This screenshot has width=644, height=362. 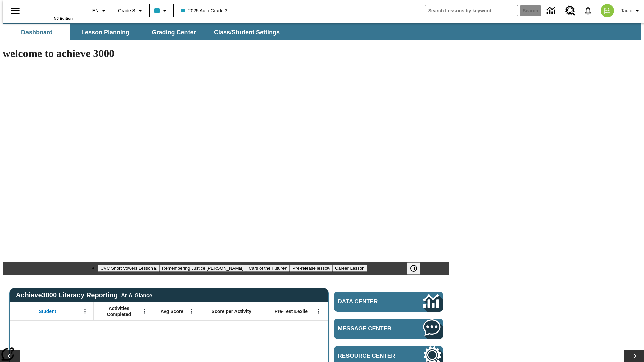 What do you see at coordinates (37, 32) in the screenshot?
I see `span: Dashboard` at bounding box center [37, 32].